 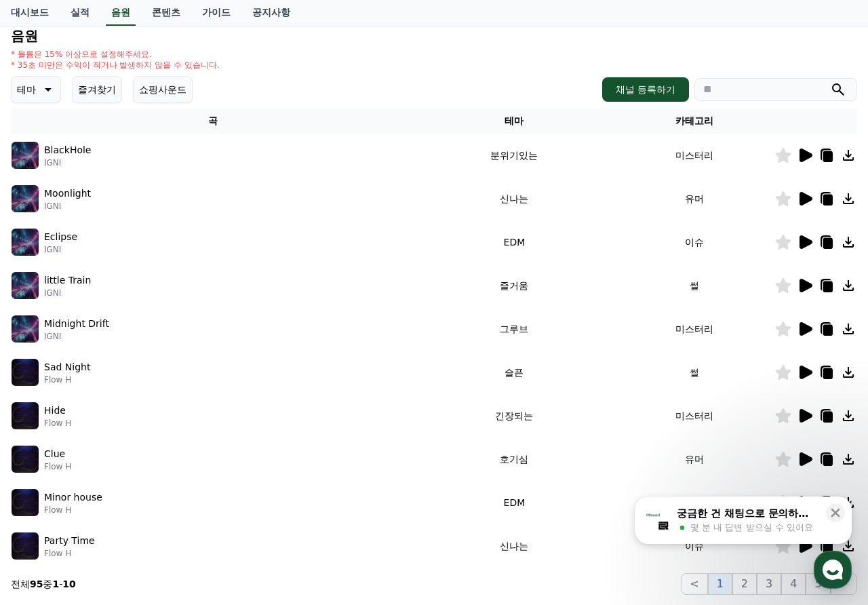 I want to click on strong: 1, so click(x=55, y=584).